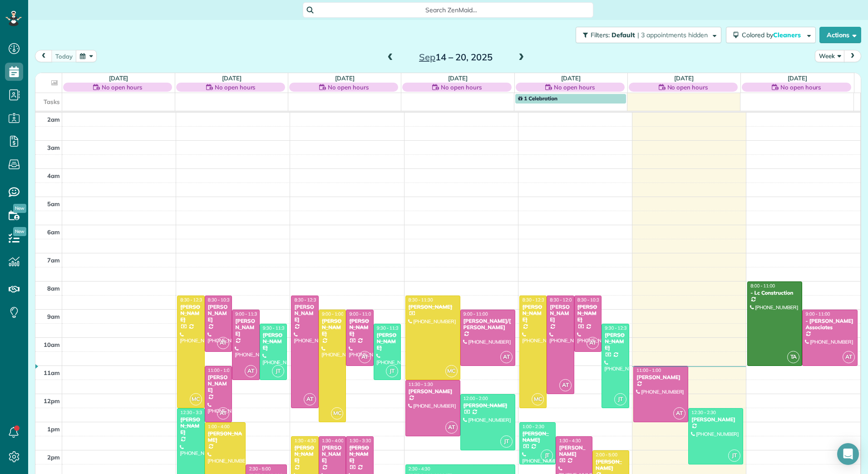 The height and width of the screenshot is (474, 868). What do you see at coordinates (421, 300) in the screenshot?
I see `span: 8:30 - 11:30` at bounding box center [421, 300].